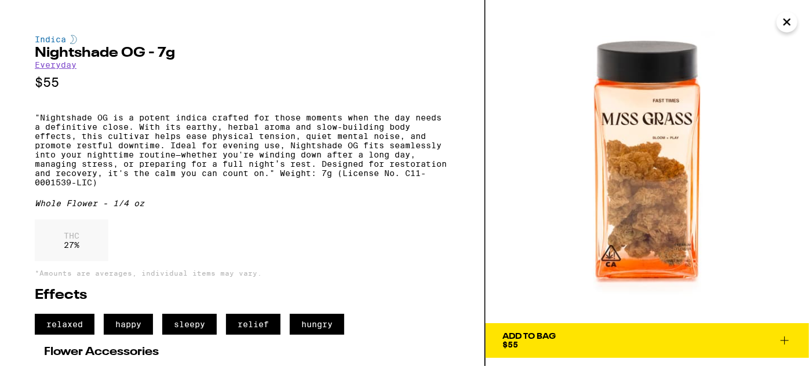 Image resolution: width=809 pixels, height=366 pixels. Describe the element at coordinates (242, 203) in the screenshot. I see `div: Whole Flower - 1/4 oz` at that location.